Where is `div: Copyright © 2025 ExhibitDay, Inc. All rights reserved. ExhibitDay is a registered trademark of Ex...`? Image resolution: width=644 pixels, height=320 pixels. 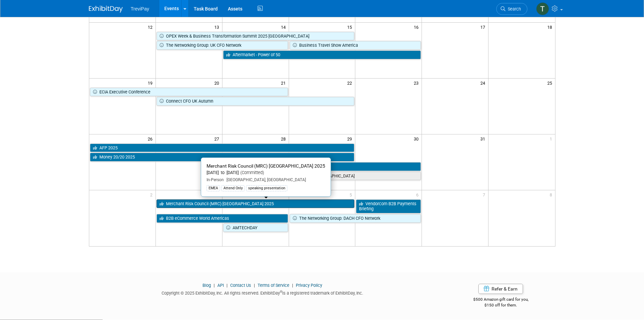
div: Copyright © 2025 ExhibitDay, Inc. All rights reserved. ExhibitDay is a registered trademark of Ex... is located at coordinates (262, 292).